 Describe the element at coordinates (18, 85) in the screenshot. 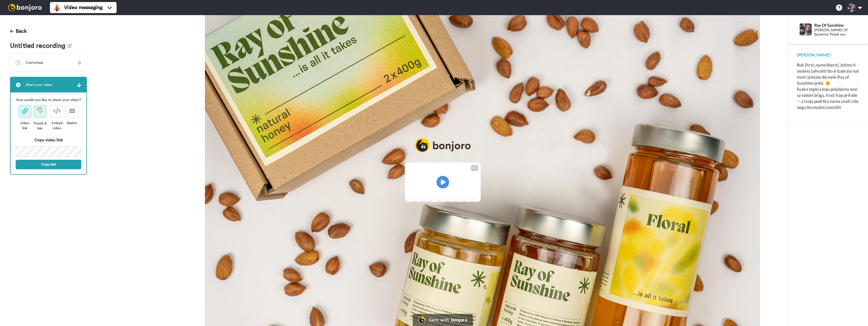

I see `span: 2` at that location.